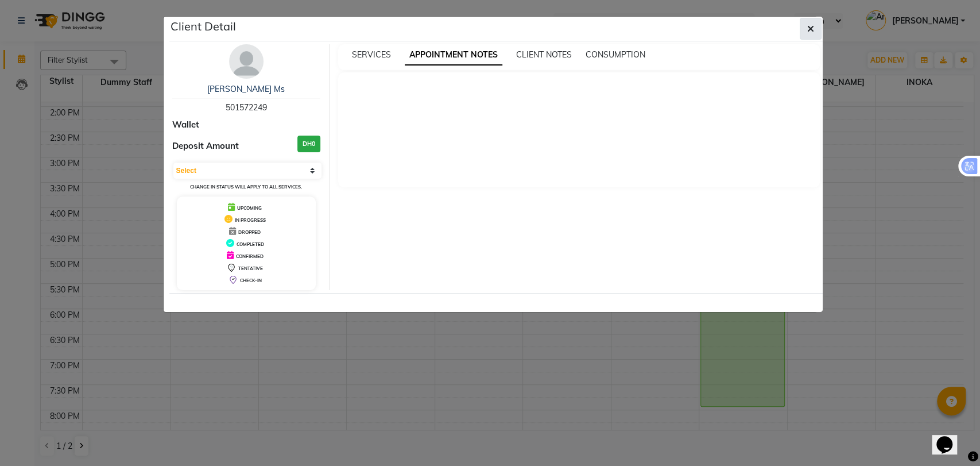  Describe the element at coordinates (251, 268) in the screenshot. I see `span: TENTATIVE` at that location.